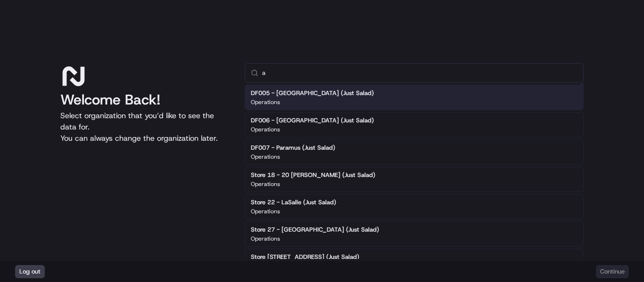  I want to click on h2: DF007 - Paramus (Just Salad), so click(293, 148).